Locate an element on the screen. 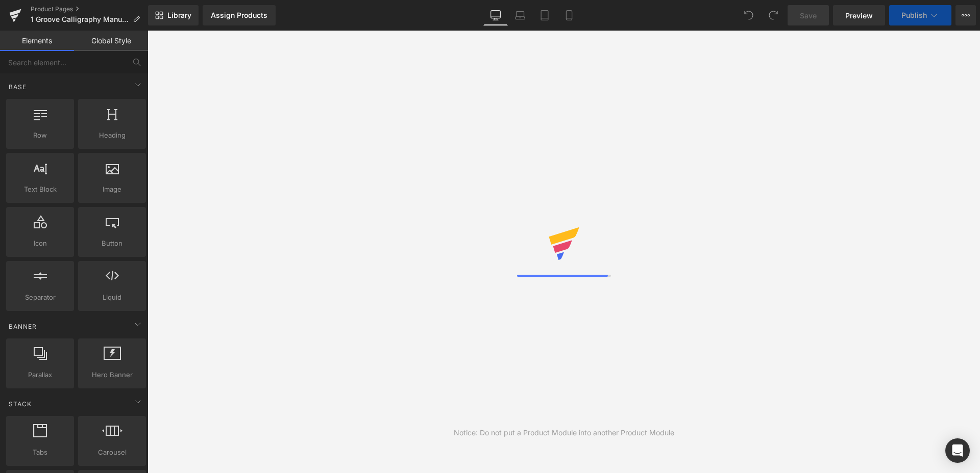  span: Heading is located at coordinates (112, 135).